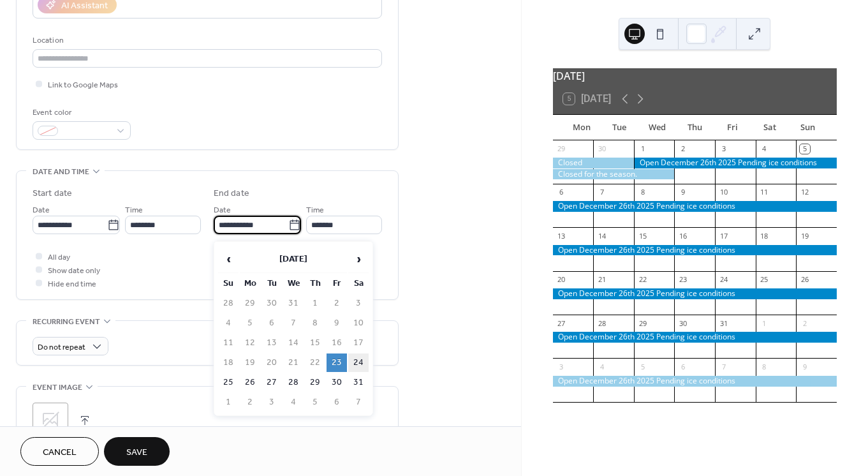 This screenshot has height=476, width=868. Describe the element at coordinates (80, 112) in the screenshot. I see `div: Event color` at that location.